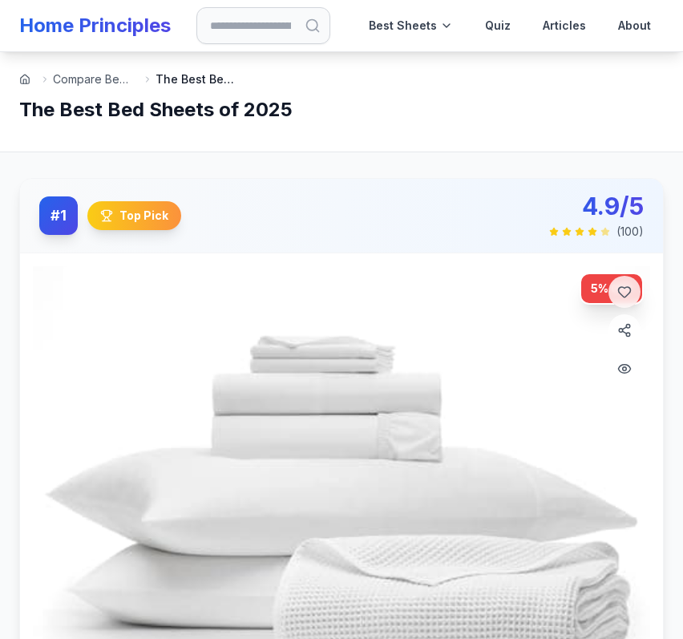 This screenshot has height=639, width=683. I want to click on a: Compare Bed ..., so click(93, 79).